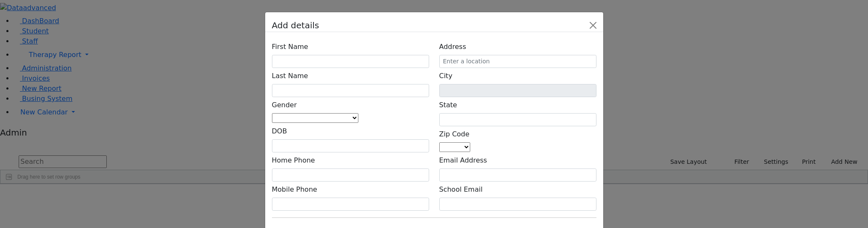 The height and width of the screenshot is (228, 868). I want to click on label: Gender, so click(284, 105).